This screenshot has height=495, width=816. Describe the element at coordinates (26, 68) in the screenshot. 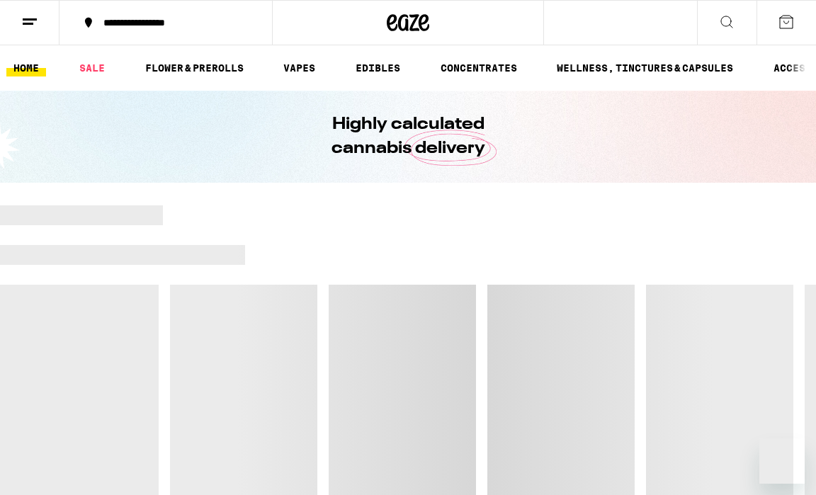

I see `a: HOME` at that location.